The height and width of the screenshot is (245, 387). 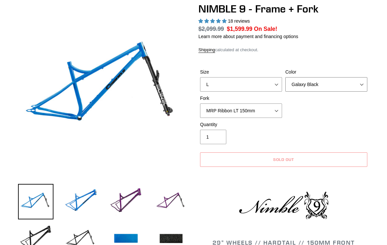 I want to click on label: Color, so click(x=326, y=72).